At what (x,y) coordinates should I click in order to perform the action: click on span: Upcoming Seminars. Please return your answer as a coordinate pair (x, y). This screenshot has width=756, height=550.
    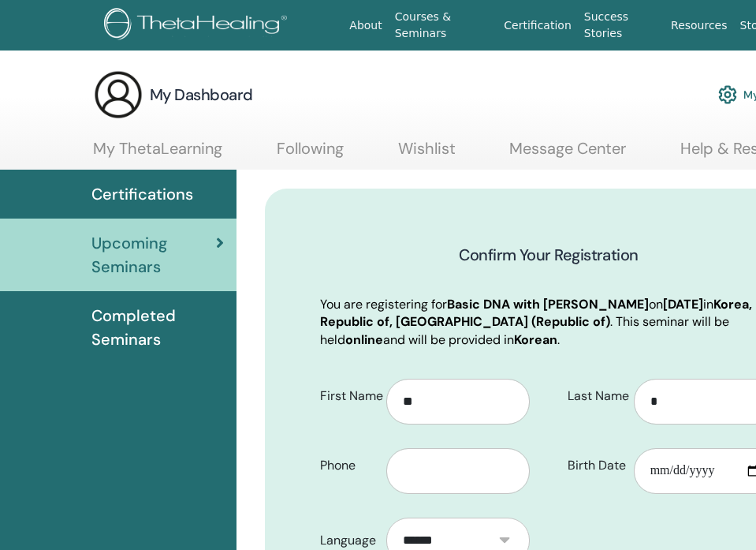
    Looking at the image, I should click on (154, 254).